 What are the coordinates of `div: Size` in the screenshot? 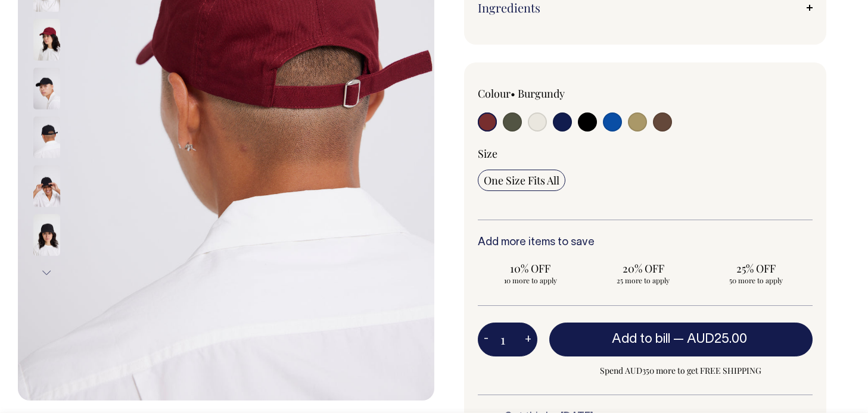 It's located at (645, 153).